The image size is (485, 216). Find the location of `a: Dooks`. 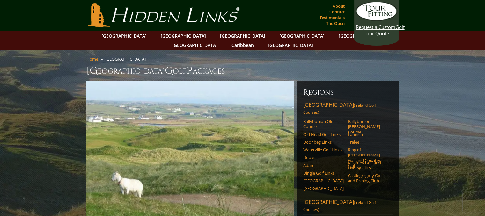

a: Dooks is located at coordinates (324, 158).